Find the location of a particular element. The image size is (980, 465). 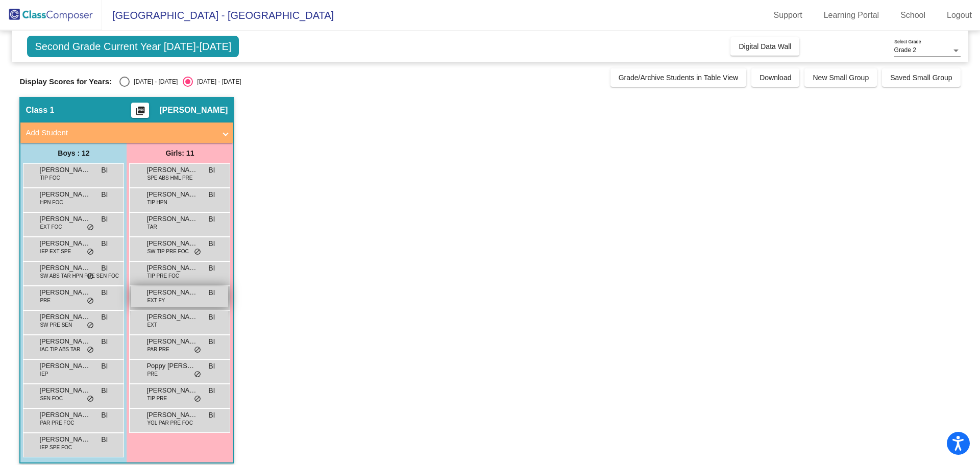

a: Logout is located at coordinates (959, 15).